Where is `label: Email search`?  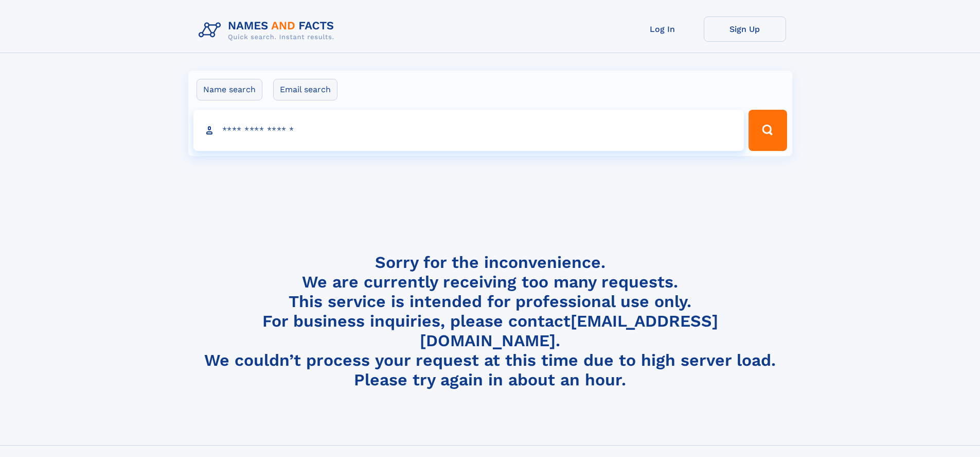 label: Email search is located at coordinates (305, 89).